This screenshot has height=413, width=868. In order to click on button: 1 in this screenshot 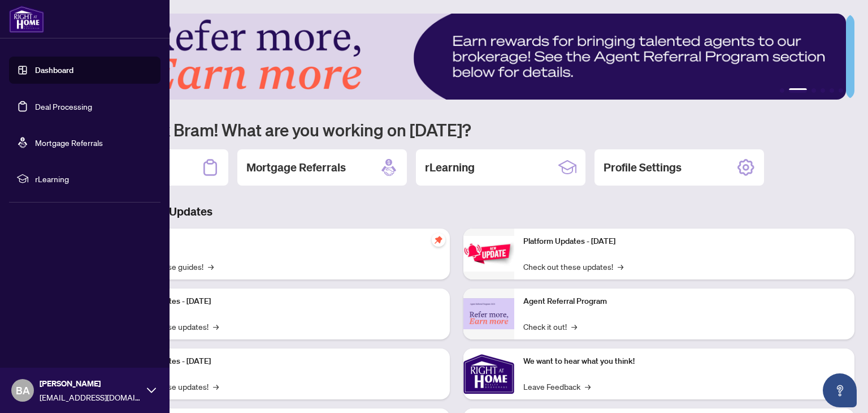, I will do `click(782, 90)`.